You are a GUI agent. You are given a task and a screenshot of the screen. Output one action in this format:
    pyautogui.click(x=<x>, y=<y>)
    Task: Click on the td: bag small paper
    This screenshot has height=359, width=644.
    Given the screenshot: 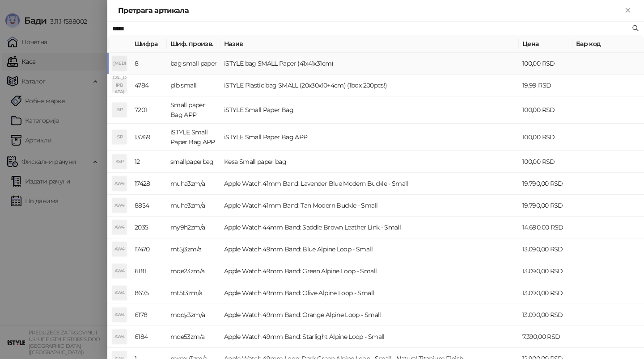 What is the action you would take?
    pyautogui.click(x=194, y=64)
    